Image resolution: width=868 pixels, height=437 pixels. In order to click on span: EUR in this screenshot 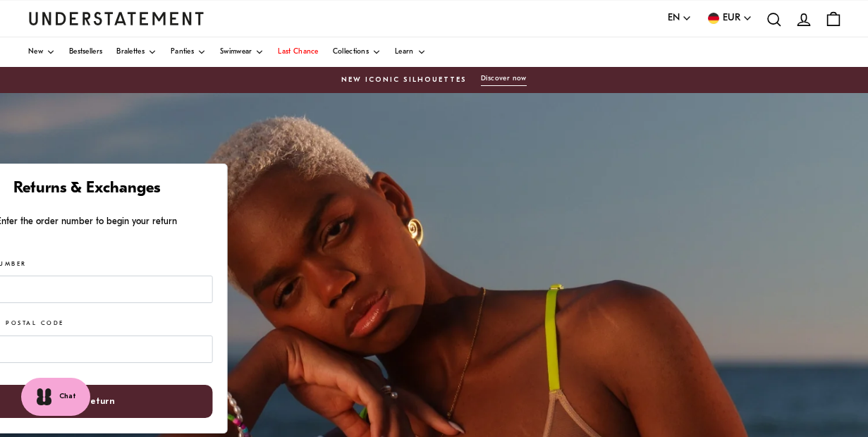, I will do `click(731, 18)`.